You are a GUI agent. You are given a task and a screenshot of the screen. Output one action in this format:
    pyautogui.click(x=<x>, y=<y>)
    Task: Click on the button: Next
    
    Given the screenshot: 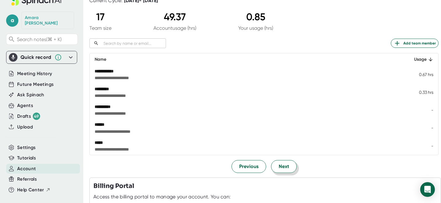 What is the action you would take?
    pyautogui.click(x=284, y=166)
    